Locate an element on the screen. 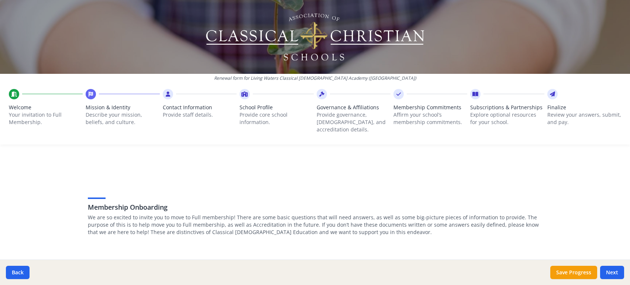 The width and height of the screenshot is (630, 285). button: Save Progress is located at coordinates (573, 272).